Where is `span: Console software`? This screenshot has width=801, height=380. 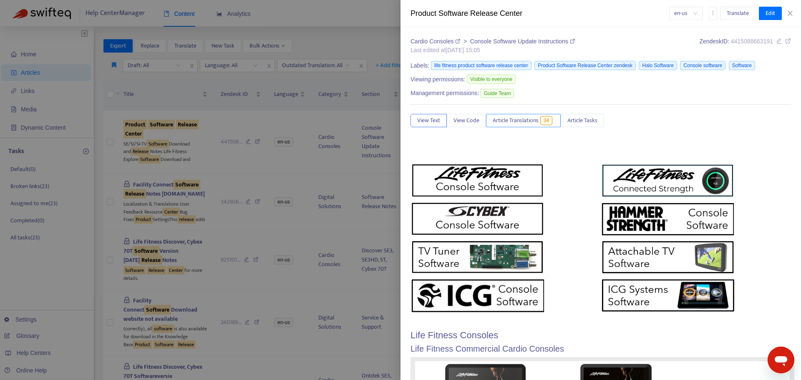 span: Console software is located at coordinates (703, 66).